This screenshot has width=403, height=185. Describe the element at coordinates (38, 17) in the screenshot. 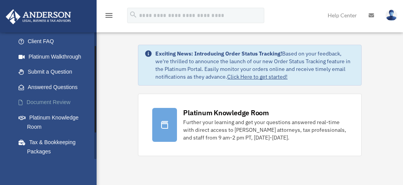

I see `img: Anderson Advisors Platinum Portal` at that location.